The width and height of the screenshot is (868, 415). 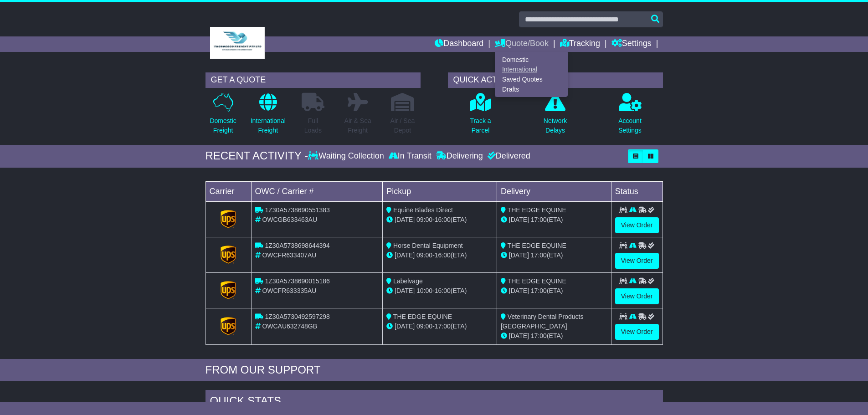 I want to click on p: Account Settings, so click(x=630, y=126).